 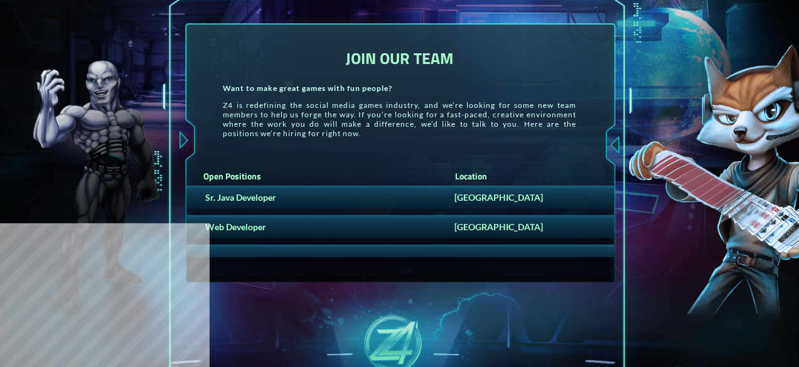 What do you see at coordinates (317, 197) in the screenshot?
I see `div: Sr. Java Developer` at bounding box center [317, 197].